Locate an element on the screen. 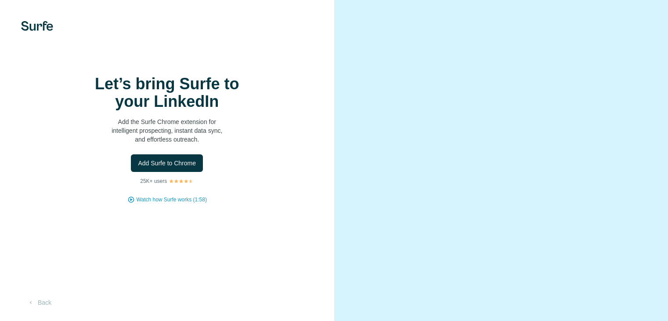 The width and height of the screenshot is (668, 321). h1: Let’s bring Surfe to your LinkedIn is located at coordinates (167, 93).